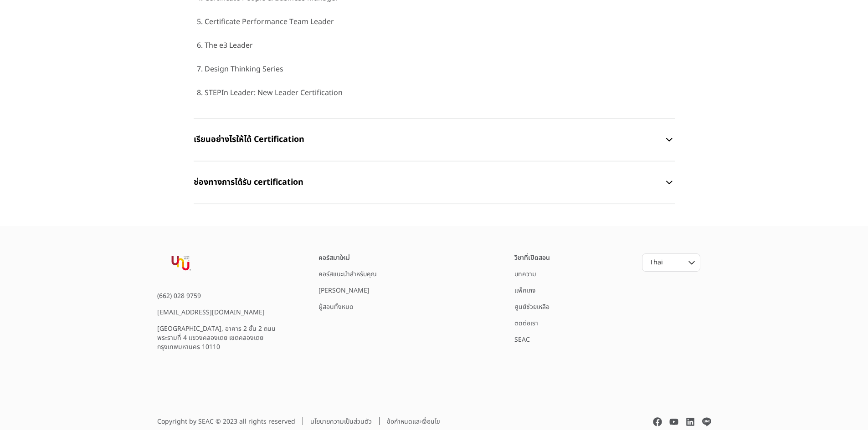 This screenshot has height=430, width=868. Describe the element at coordinates (525, 291) in the screenshot. I see `a: แพ็คเกจ` at that location.